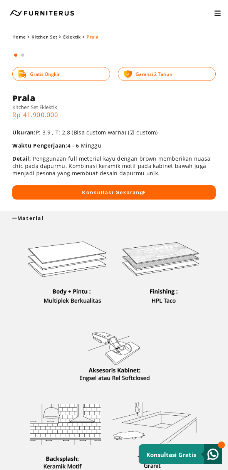 This screenshot has height=470, width=228. I want to click on a: Home, so click(19, 37).